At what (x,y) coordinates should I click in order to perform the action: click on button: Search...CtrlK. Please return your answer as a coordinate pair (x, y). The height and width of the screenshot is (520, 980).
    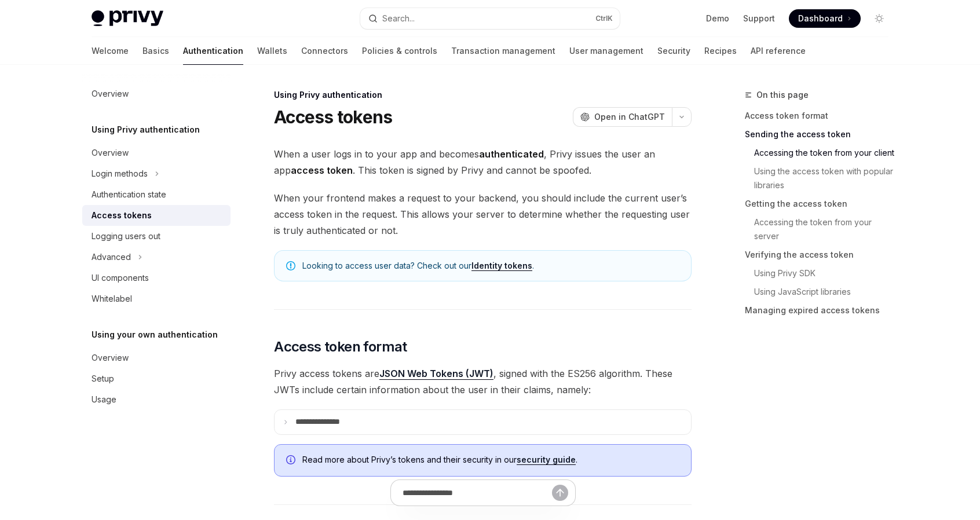
    Looking at the image, I should click on (490, 18).